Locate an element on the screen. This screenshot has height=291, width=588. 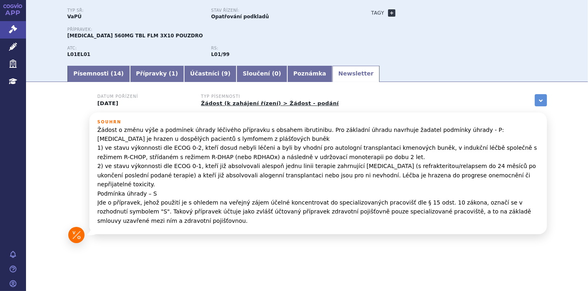
a: Písemnosti (14) is located at coordinates (99, 74).